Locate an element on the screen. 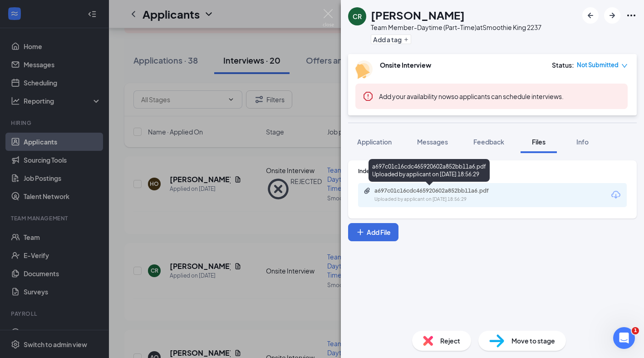  button: Add FilePlus is located at coordinates (373, 232).